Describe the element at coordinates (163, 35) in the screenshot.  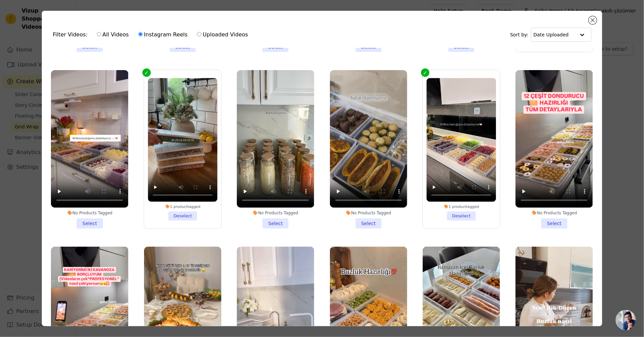
I see `label: Instagram Reels` at that location.